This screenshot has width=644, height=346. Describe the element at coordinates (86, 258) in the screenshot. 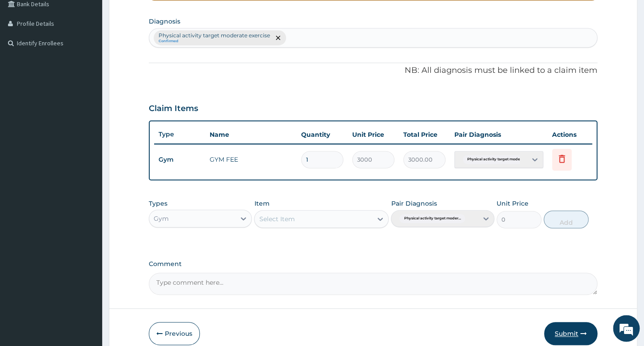

I see `textarea: Type your message and hit 'Enter'` at that location.